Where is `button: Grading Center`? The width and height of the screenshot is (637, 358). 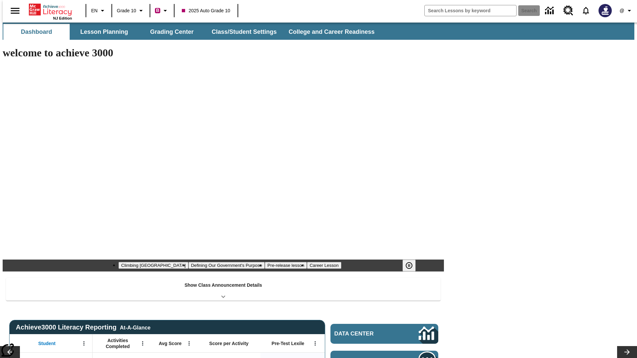 button: Grading Center is located at coordinates (172, 32).